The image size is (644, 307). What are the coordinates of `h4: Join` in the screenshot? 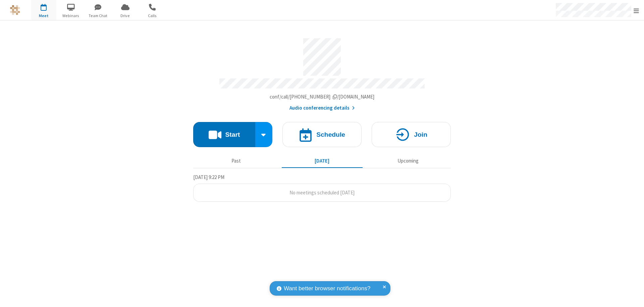 It's located at (421, 134).